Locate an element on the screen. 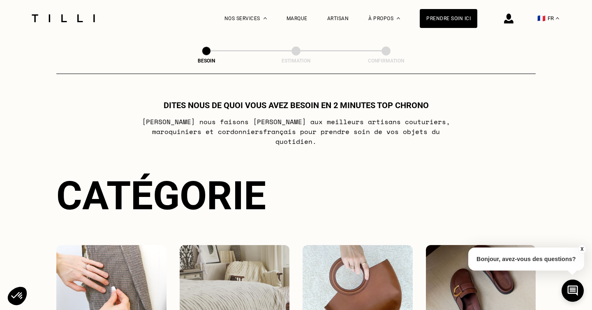 The height and width of the screenshot is (310, 592). div: Confirmation is located at coordinates (386, 61).